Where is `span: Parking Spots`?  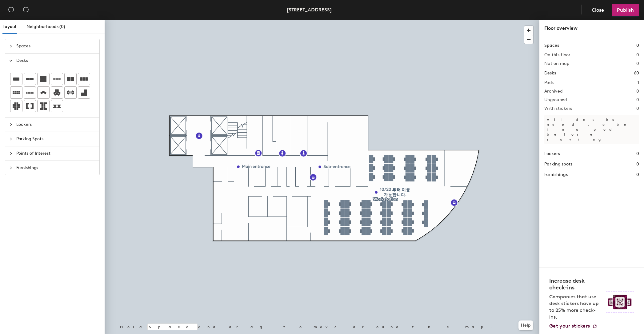
span: Parking Spots is located at coordinates (56, 139).